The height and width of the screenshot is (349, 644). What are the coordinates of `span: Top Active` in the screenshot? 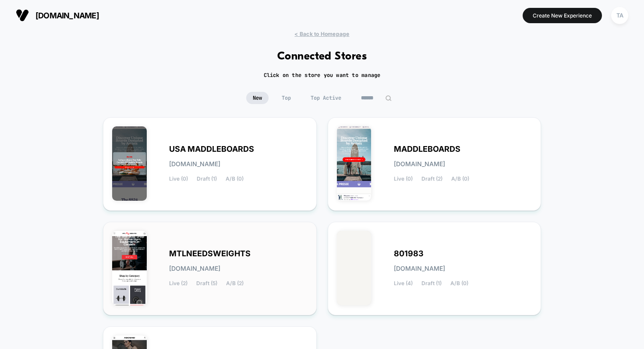 It's located at (326, 98).